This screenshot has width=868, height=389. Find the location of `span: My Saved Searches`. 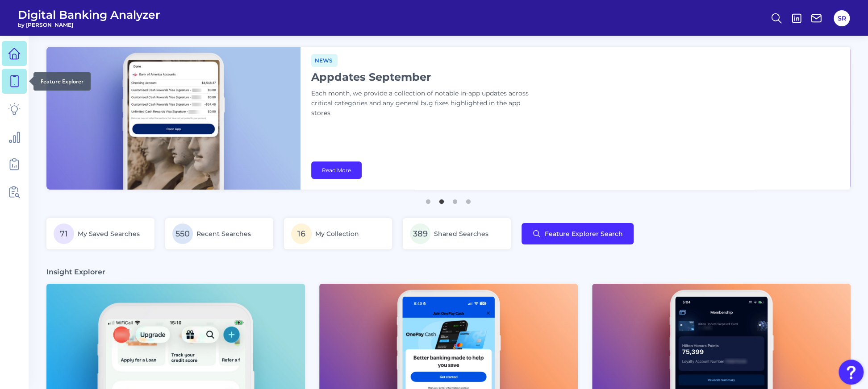

span: My Saved Searches is located at coordinates (109, 234).